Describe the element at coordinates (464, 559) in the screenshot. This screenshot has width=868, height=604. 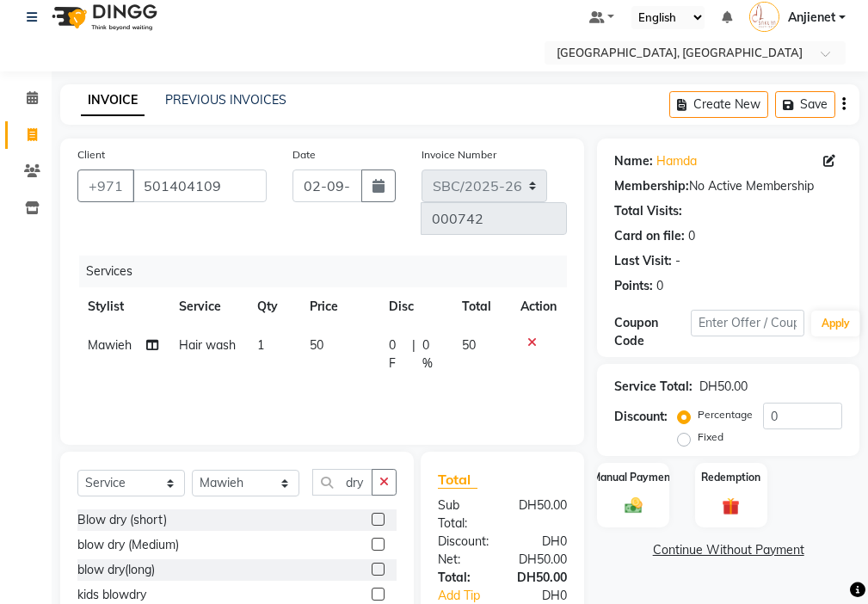
I see `div: Net:` at that location.